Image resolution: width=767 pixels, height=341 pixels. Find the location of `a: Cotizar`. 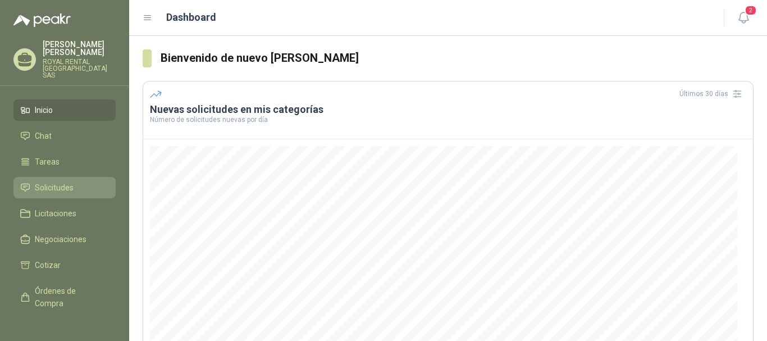

a: Cotizar is located at coordinates (65, 265).